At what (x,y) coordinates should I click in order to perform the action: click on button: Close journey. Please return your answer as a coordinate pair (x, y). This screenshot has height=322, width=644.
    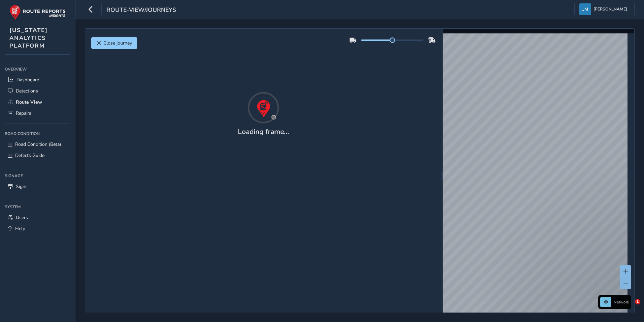
    Looking at the image, I should click on (114, 43).